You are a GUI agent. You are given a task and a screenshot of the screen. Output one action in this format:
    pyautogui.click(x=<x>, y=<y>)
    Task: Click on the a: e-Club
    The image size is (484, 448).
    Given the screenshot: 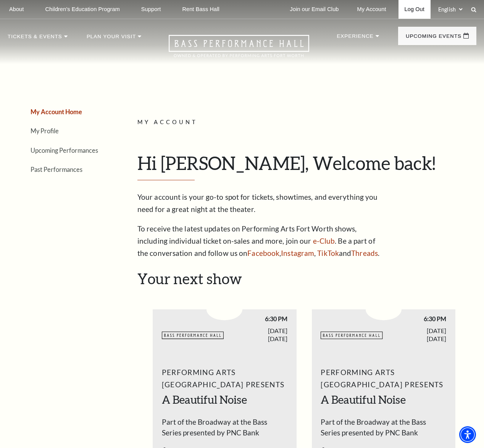 What is the action you would take?
    pyautogui.click(x=324, y=241)
    